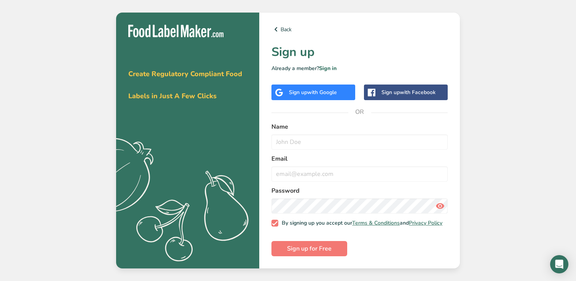 The height and width of the screenshot is (281, 576). I want to click on p: Already a member?, so click(360, 68).